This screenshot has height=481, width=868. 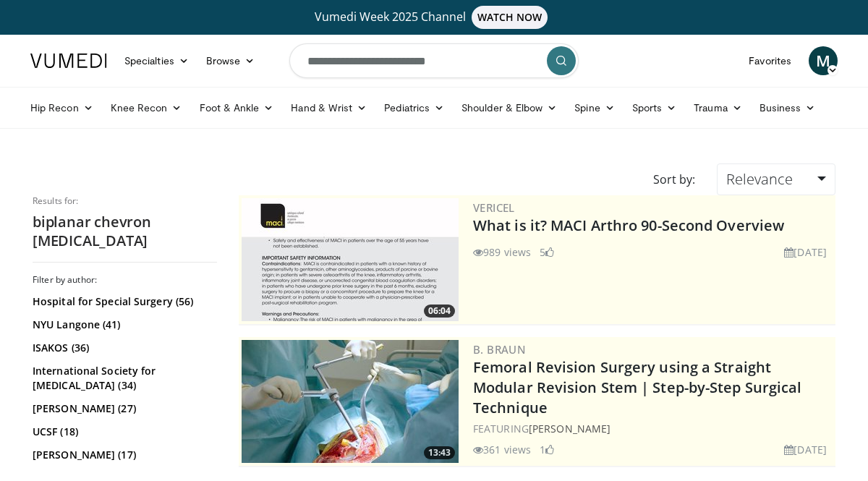 What do you see at coordinates (146, 107) in the screenshot?
I see `a: Knee Recon` at bounding box center [146, 107].